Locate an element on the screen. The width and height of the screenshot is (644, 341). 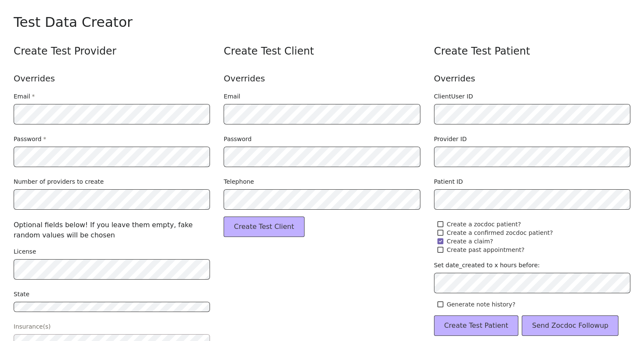
div: Create Test Patient is located at coordinates (532, 51).